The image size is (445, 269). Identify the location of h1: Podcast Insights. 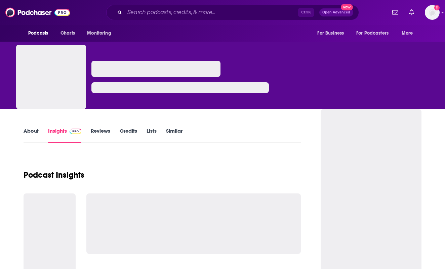
(54, 175).